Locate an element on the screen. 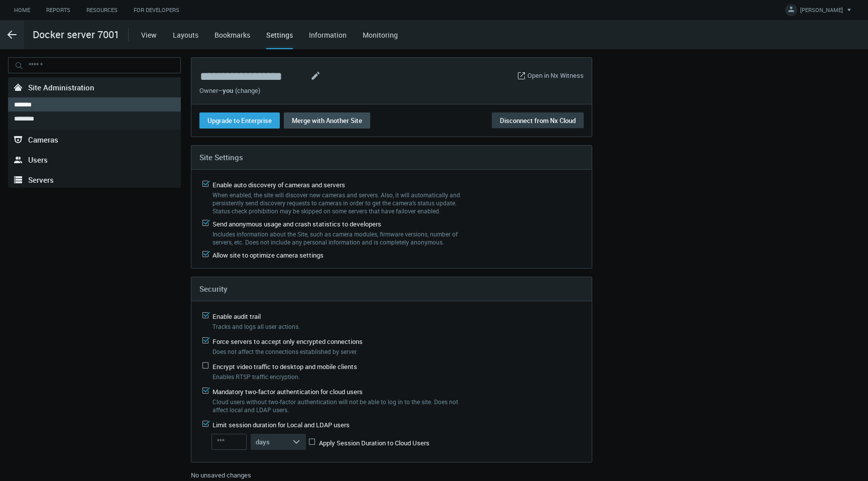 This screenshot has height=481, width=868. span: Force servers to accept only encrypted connections is located at coordinates (287, 341).